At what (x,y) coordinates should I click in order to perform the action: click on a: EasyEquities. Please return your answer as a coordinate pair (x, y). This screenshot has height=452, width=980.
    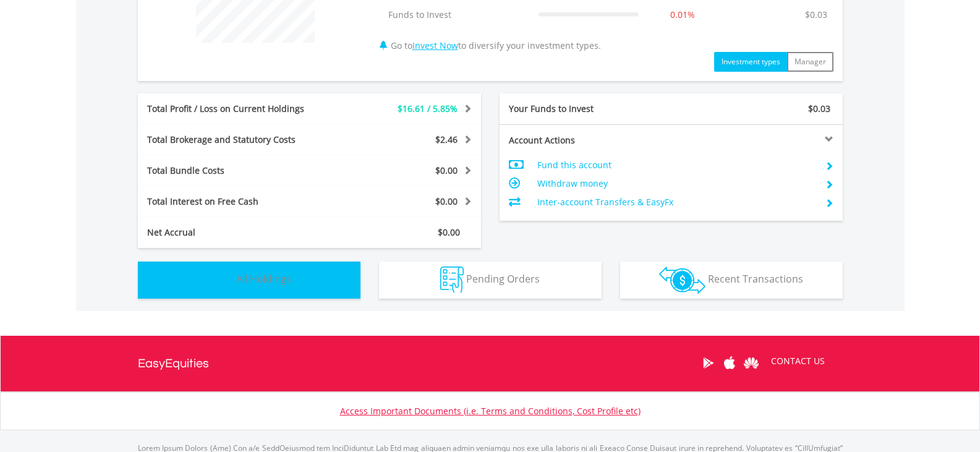
    Looking at the image, I should click on (173, 364).